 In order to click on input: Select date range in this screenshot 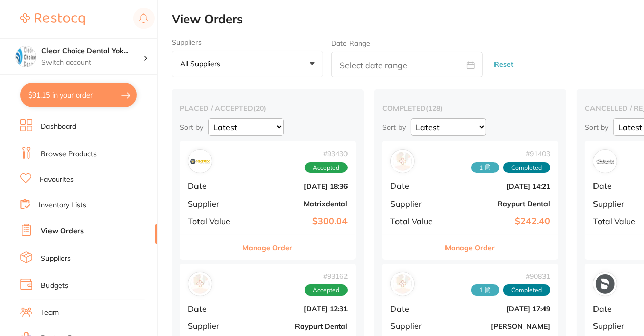, I will do `click(407, 64)`.